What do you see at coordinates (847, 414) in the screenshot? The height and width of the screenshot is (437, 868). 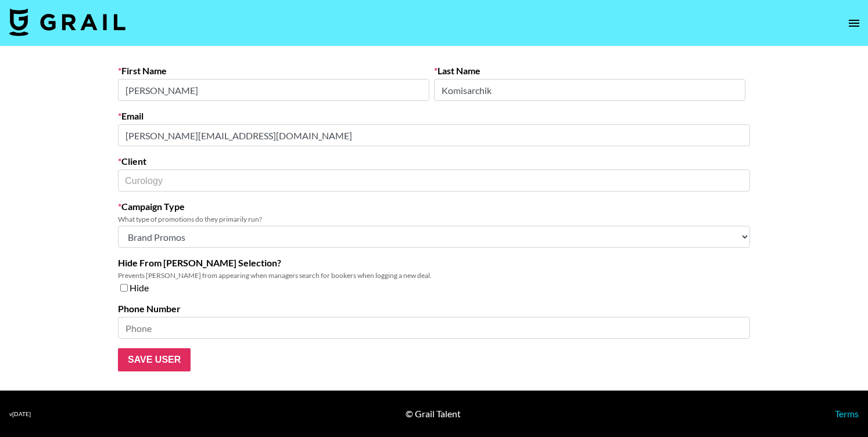 I see `a: Terms` at bounding box center [847, 414].